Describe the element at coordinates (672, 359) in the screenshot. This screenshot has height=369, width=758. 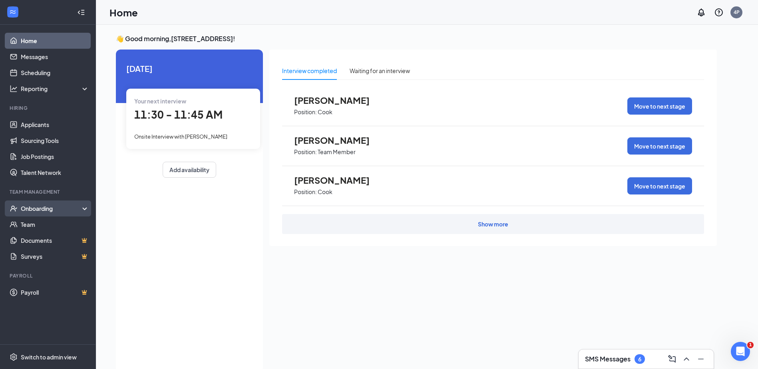
I see `svg: ComposeMessage` at that location.